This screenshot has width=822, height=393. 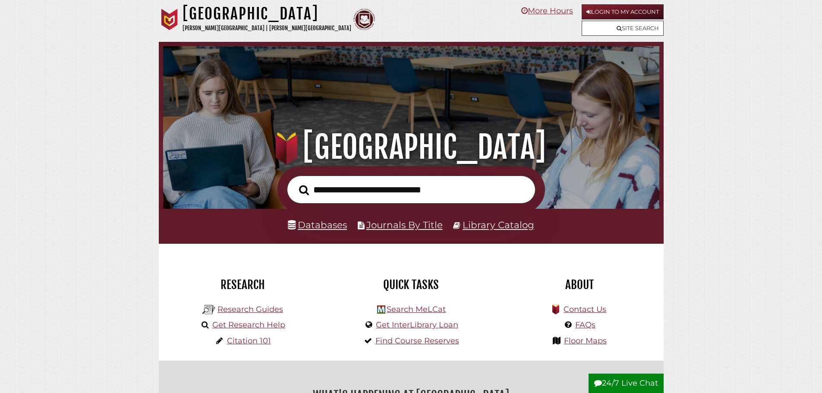 I want to click on a: Research Guides, so click(x=250, y=309).